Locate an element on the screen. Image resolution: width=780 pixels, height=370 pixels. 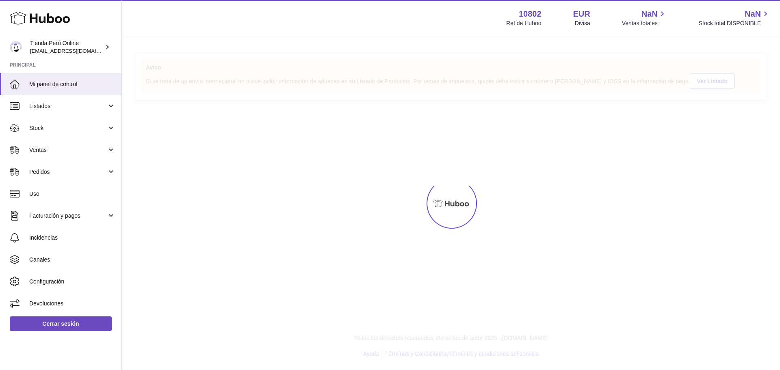
img: internalAdmin-10802@internal.huboo.com is located at coordinates (16, 47).